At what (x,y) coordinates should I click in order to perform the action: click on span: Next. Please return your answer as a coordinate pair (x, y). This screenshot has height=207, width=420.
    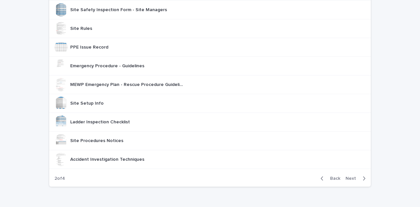
    Looking at the image, I should click on (353, 179).